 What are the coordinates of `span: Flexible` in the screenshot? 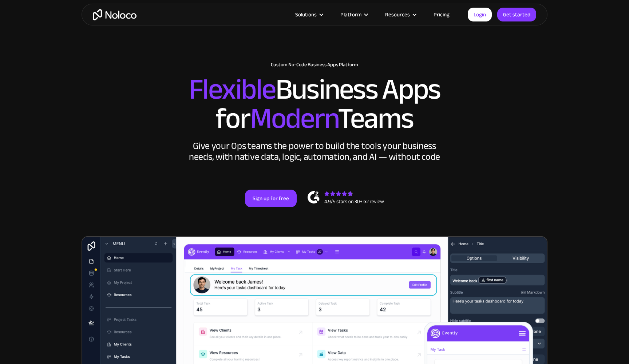 It's located at (232, 89).